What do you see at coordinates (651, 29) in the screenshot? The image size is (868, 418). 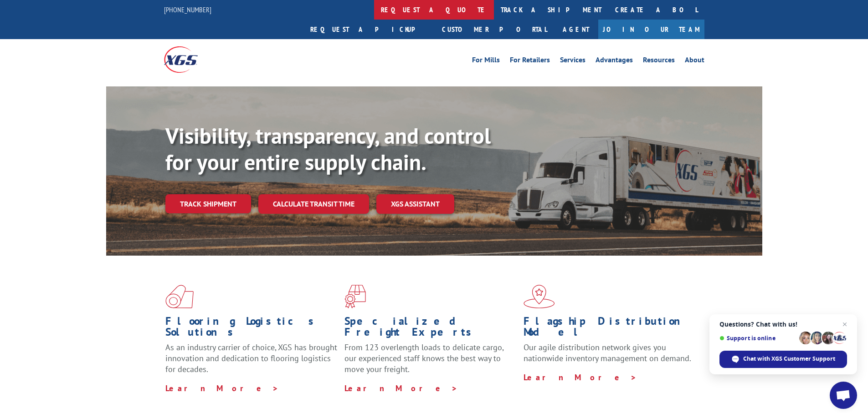 I see `a: Join Our Team` at bounding box center [651, 29].